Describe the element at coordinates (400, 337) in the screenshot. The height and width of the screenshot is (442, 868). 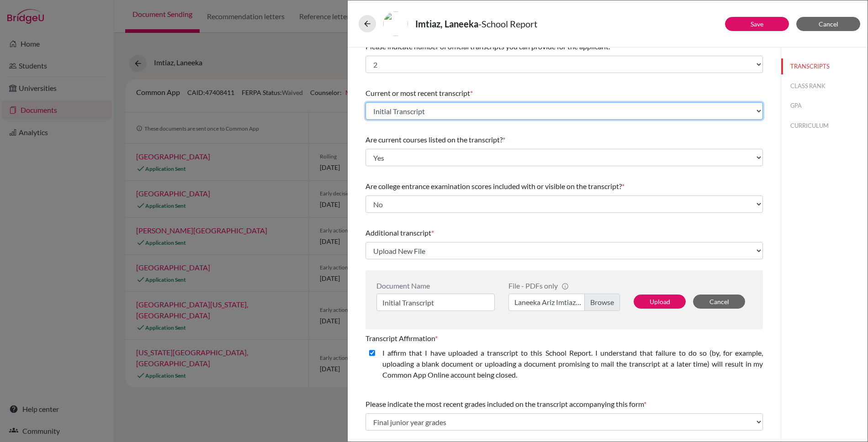
I see `span: Transcript Affirmation` at that location.